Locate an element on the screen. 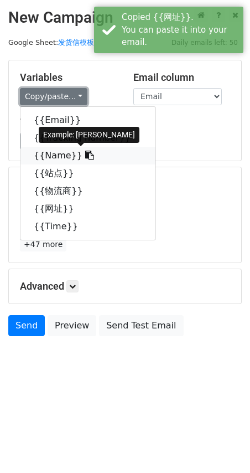  div: Copied {{网址}}. You can paste it into your email. is located at coordinates (180, 30).